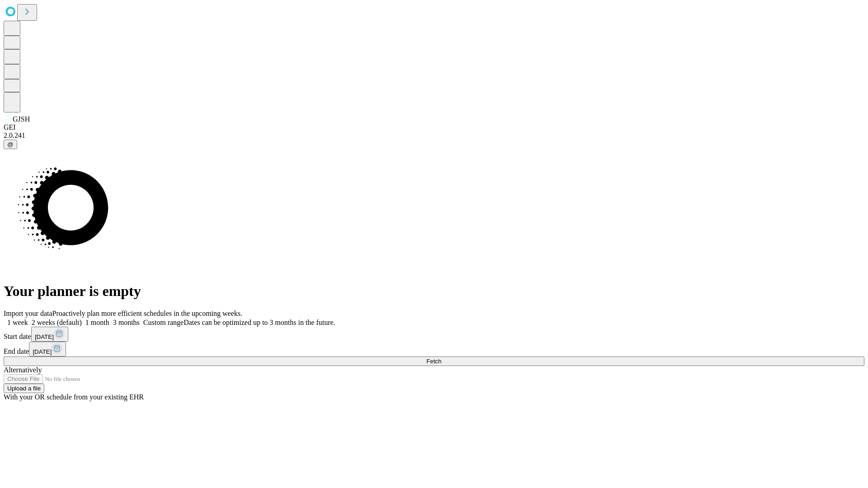 The image size is (868, 488). I want to click on span: Dates can be optimized up to 3 months in the future., so click(259, 322).